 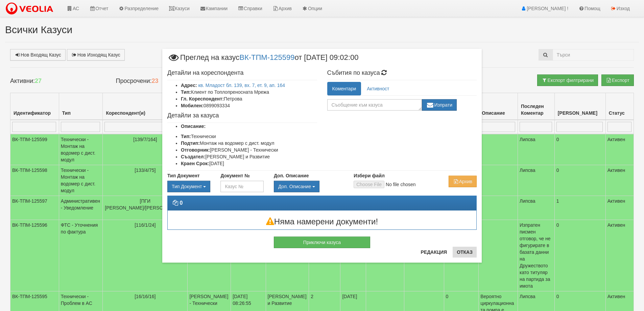 I want to click on h3: Няма намерени документи!, so click(x=322, y=222).